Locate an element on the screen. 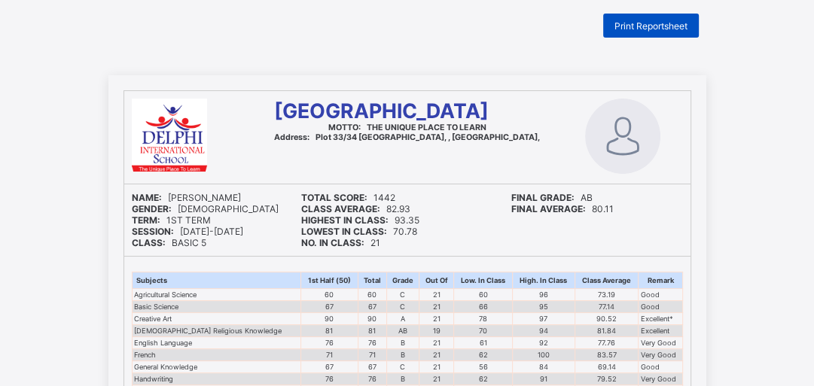 This screenshot has height=386, width=814. b: LOWEST IN CLASS: is located at coordinates (344, 231).